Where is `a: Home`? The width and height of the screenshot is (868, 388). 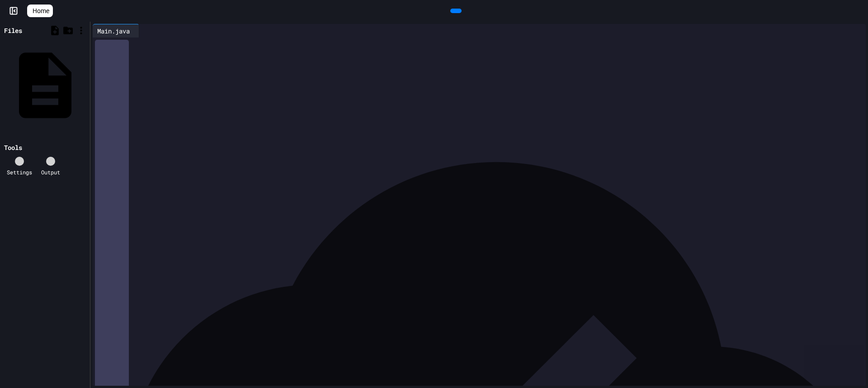
a: Home is located at coordinates (40, 11).